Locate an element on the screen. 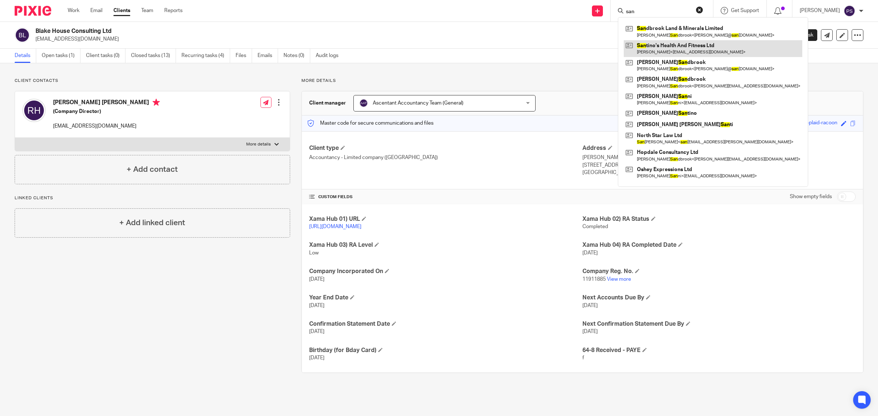 The height and width of the screenshot is (416, 878). h4: Next Confirmation Statement Due By is located at coordinates (719, 324).